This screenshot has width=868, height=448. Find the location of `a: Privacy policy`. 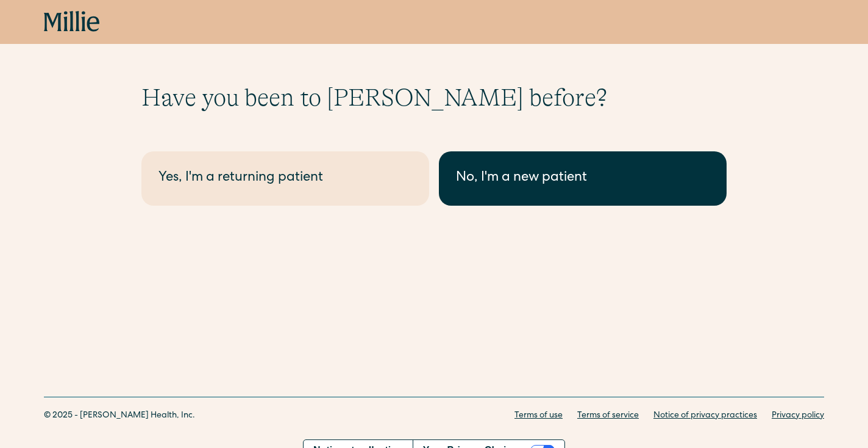

a: Privacy policy is located at coordinates (798, 415).